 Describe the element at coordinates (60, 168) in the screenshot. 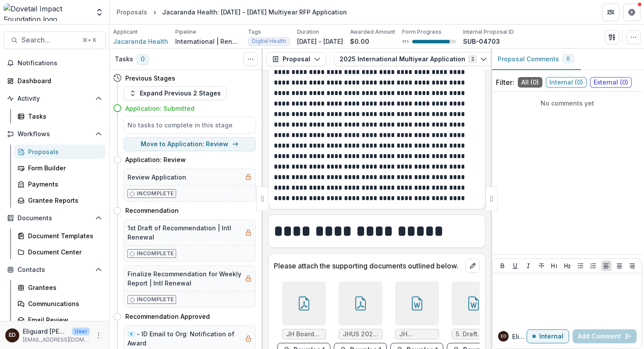

I see `a: Form Builder` at that location.